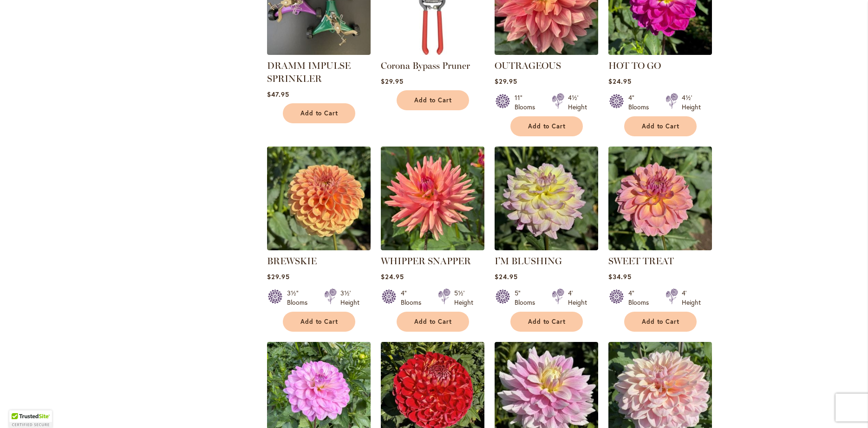 Image resolution: width=868 pixels, height=428 pixels. What do you see at coordinates (660, 198) in the screenshot?
I see `img: SWEET TREAT` at bounding box center [660, 198].